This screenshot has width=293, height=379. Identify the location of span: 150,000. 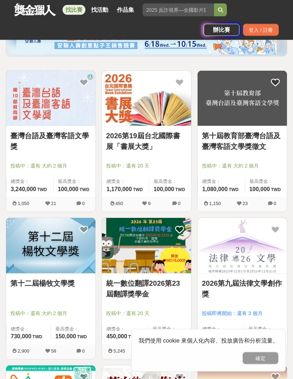
(66, 337).